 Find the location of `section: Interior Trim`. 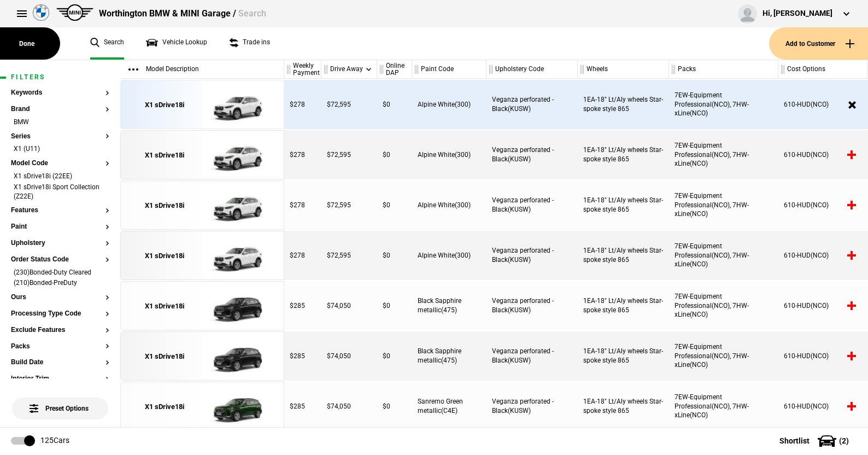

section: Interior Trim is located at coordinates (60, 384).